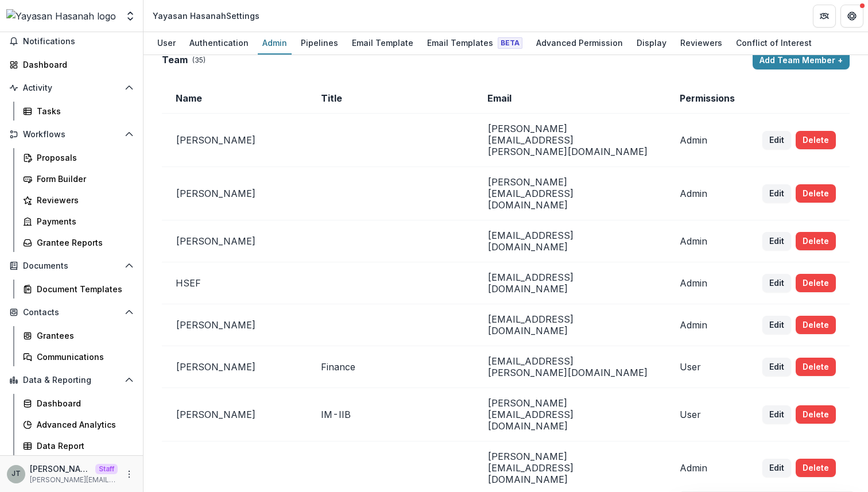 The width and height of the screenshot is (868, 492). Describe the element at coordinates (579, 43) in the screenshot. I see `div: Advanced Permission` at that location.